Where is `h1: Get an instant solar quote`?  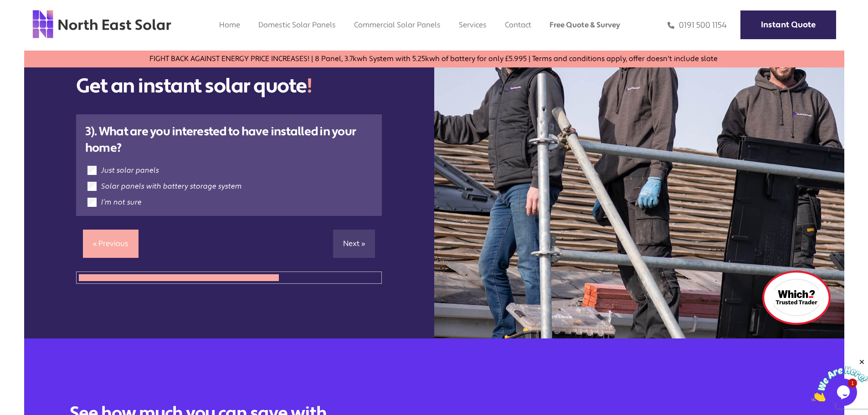
h1: Get an instant solar quote is located at coordinates (229, 86).